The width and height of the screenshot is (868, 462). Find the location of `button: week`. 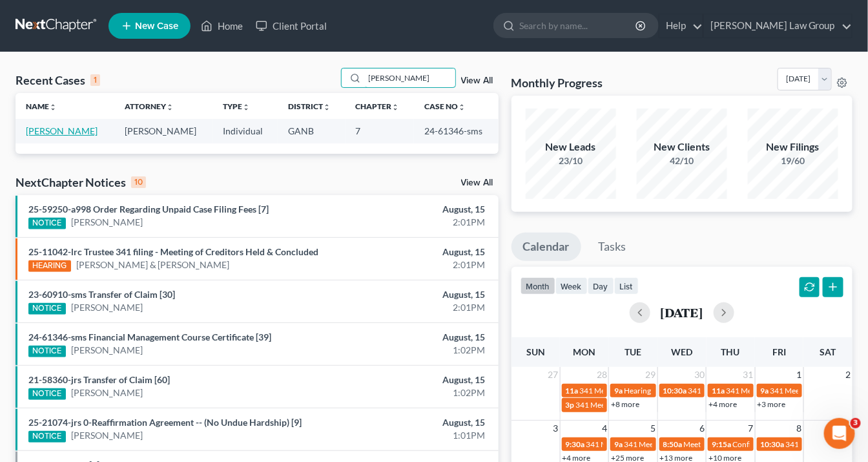

button: week is located at coordinates (571, 285).